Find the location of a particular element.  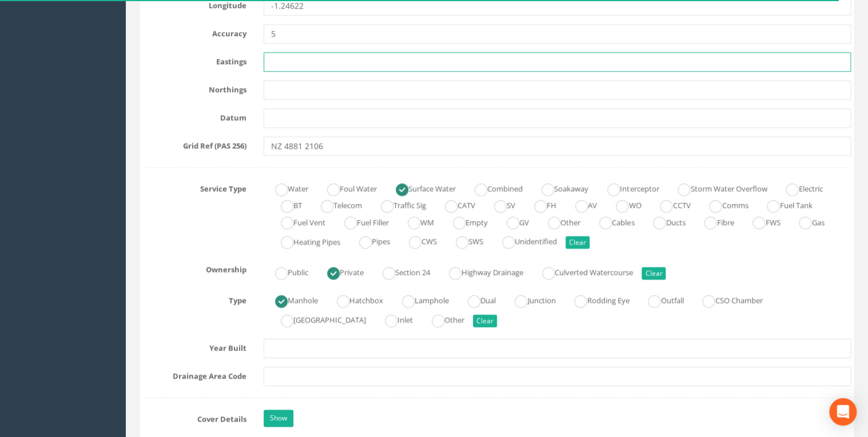

label: Unidentified is located at coordinates (524, 240).